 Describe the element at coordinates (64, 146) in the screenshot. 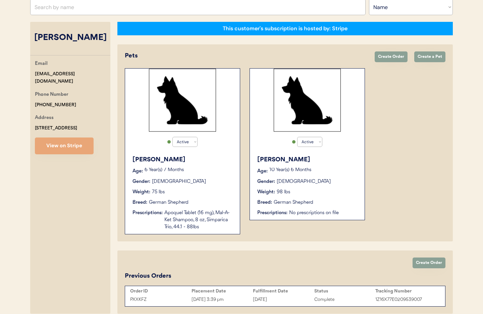

I see `button: View on Stripe` at that location.